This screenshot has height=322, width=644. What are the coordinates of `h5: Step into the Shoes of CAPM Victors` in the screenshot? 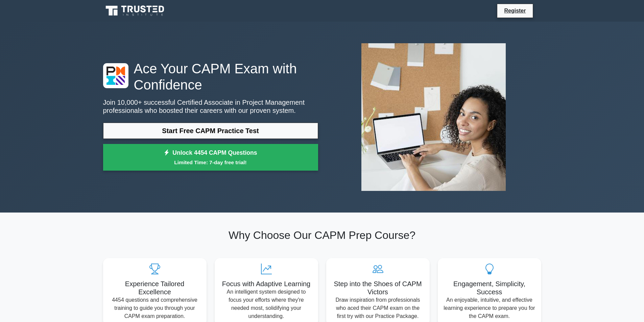 It's located at (378, 288).